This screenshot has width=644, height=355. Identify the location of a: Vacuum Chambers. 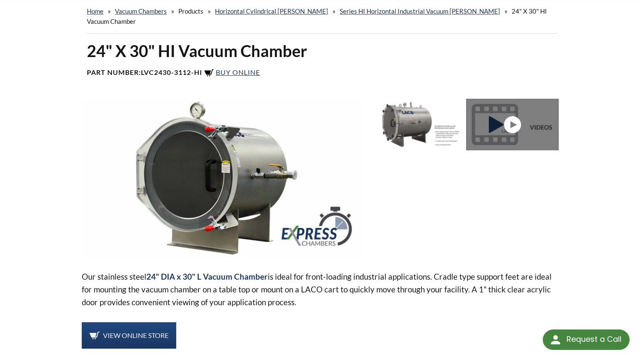
(141, 11).